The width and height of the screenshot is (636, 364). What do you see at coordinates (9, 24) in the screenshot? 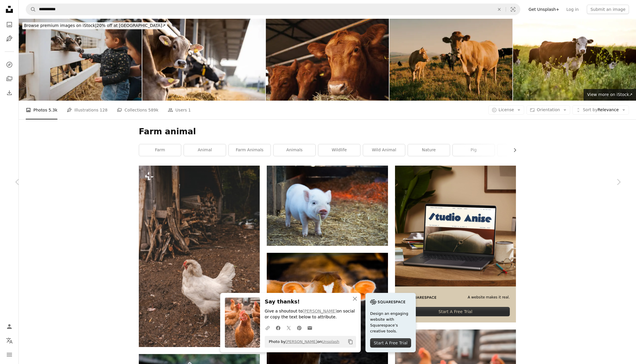
I see `a: Photos` at bounding box center [9, 24].